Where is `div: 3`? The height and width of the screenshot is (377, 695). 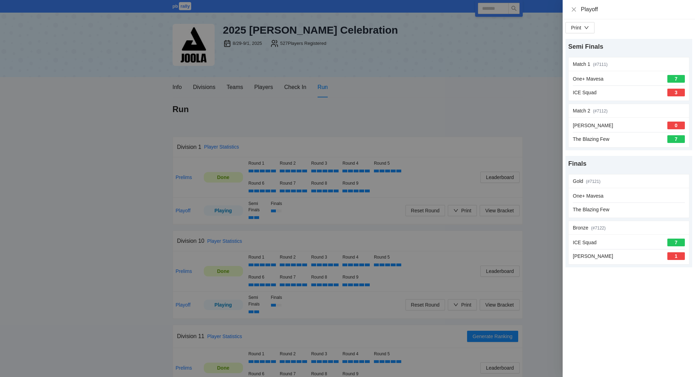 div: 3 is located at coordinates (676, 92).